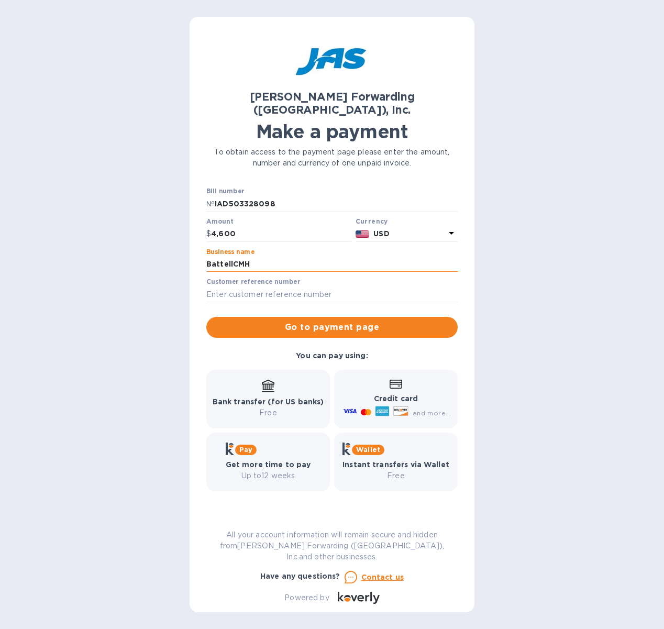  I want to click on button: Go to payment page, so click(332, 327).